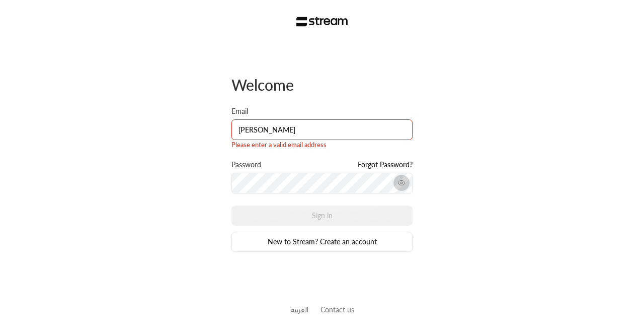  I want to click on label: Email, so click(240, 111).